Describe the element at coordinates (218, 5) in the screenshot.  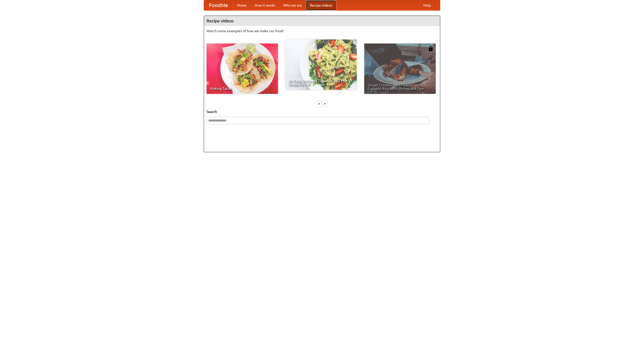
I see `a: FoodMe` at that location.